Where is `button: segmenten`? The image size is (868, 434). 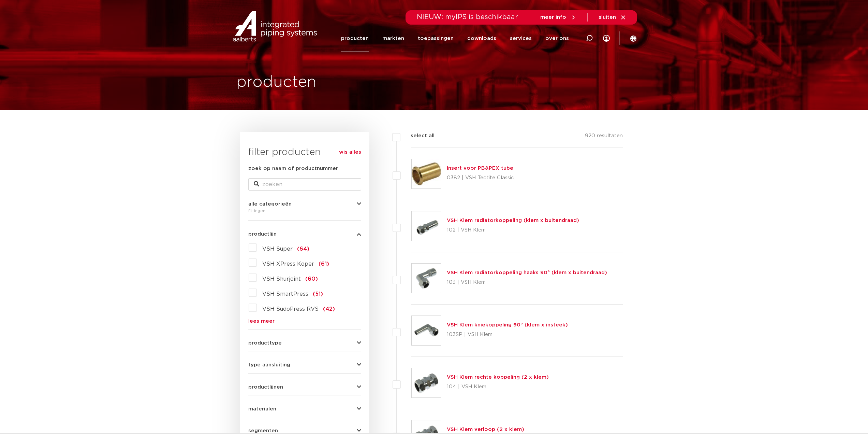 button: segmenten is located at coordinates (304, 431).